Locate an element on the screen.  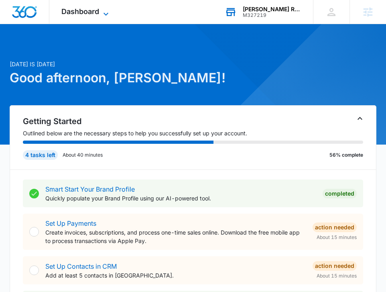
div: 4 tasks left is located at coordinates (40, 155).